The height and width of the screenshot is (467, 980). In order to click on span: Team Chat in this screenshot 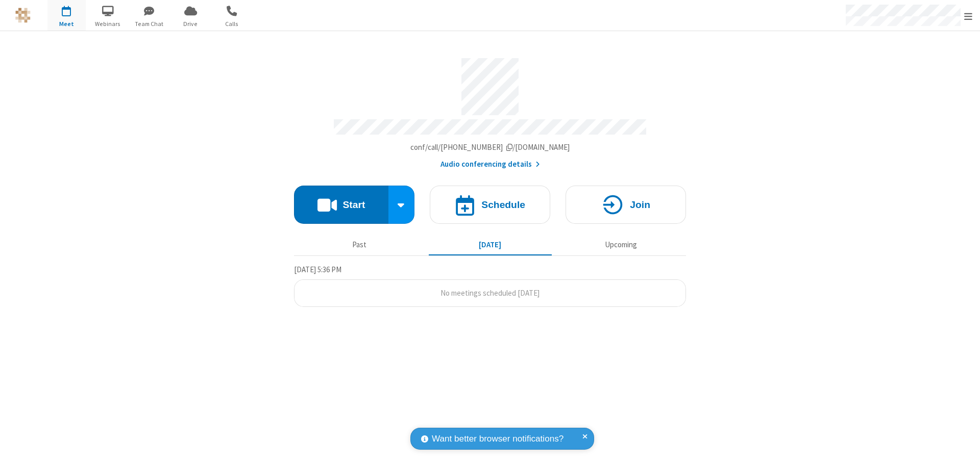, I will do `click(149, 23)`.